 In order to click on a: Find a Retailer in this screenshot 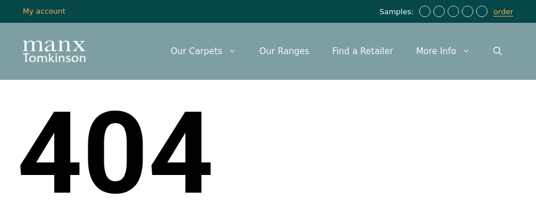, I will do `click(362, 51)`.